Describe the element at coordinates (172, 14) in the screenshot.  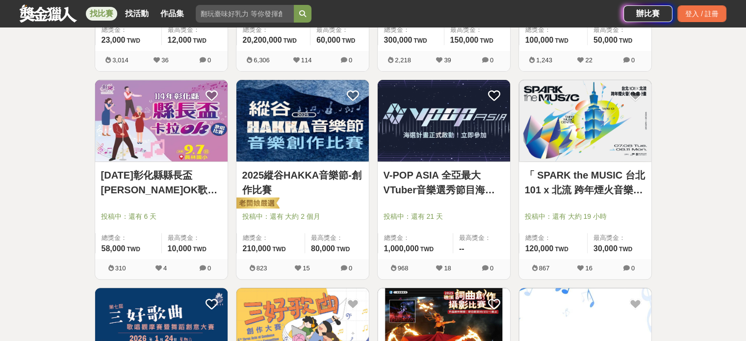
I see `a: 作品集` at that location.